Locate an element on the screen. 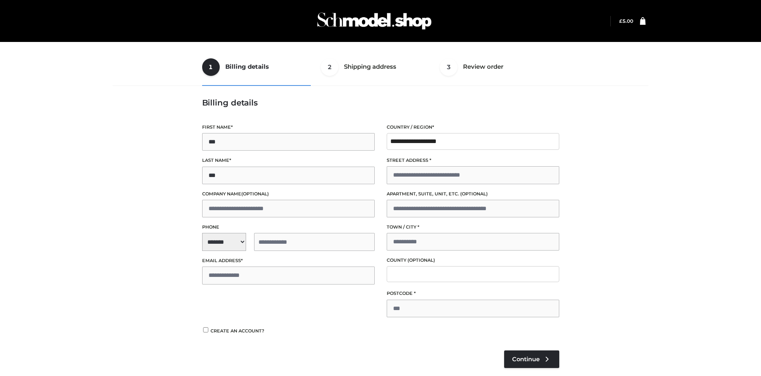 The width and height of the screenshot is (761, 376). a: £5.00 is located at coordinates (626, 21).